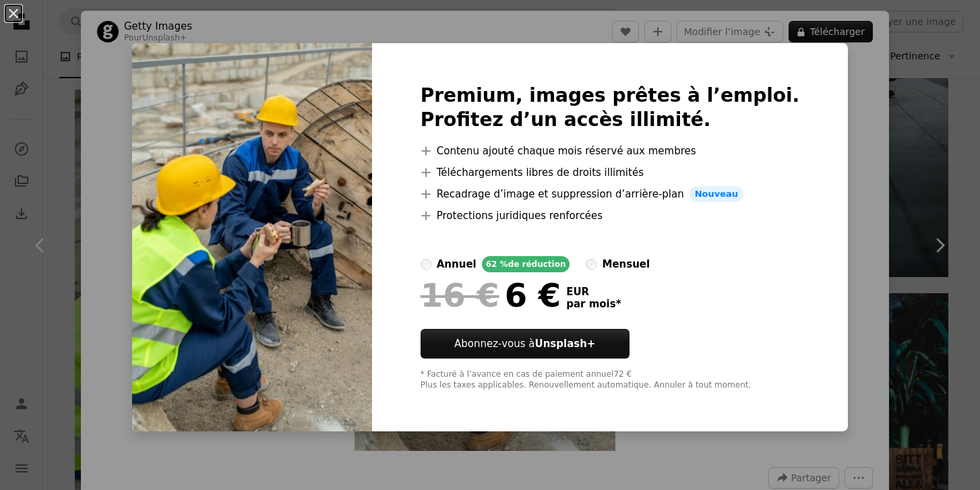 The height and width of the screenshot is (490, 980). Describe the element at coordinates (525, 344) in the screenshot. I see `button: Abonnez-vous àUnsplash+` at that location.